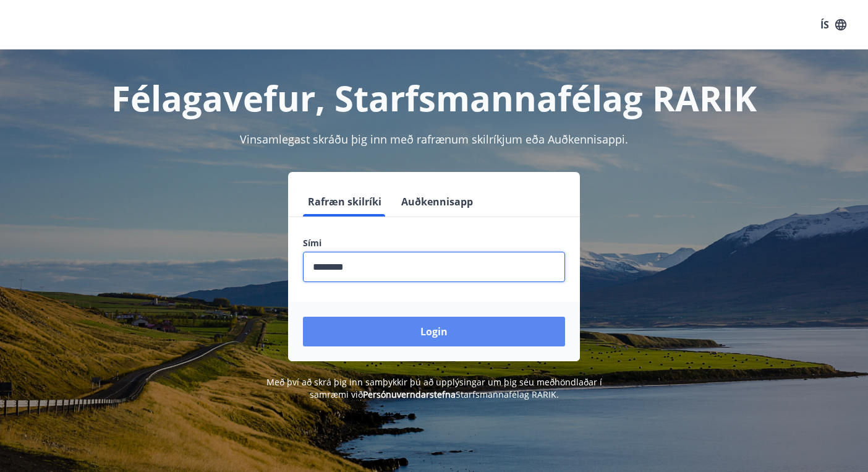  I want to click on button: Rafræn skilríki, so click(345, 202).